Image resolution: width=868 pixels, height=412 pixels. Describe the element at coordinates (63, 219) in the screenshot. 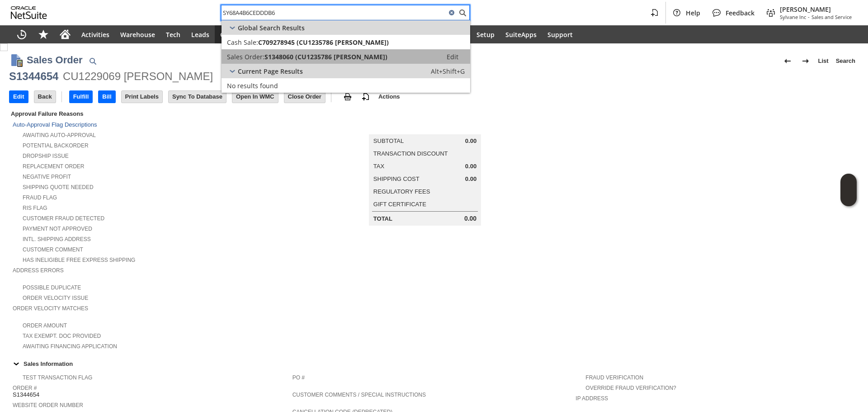

I see `a: Customer Fraud Detected` at that location.